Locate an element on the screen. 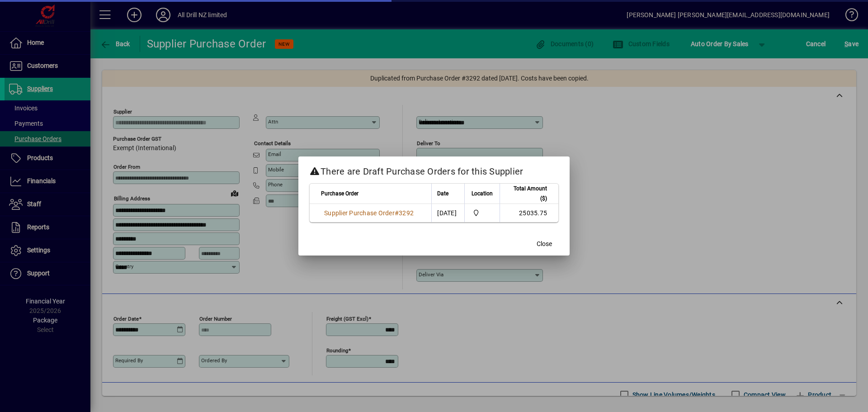  span: Location is located at coordinates (482, 193).